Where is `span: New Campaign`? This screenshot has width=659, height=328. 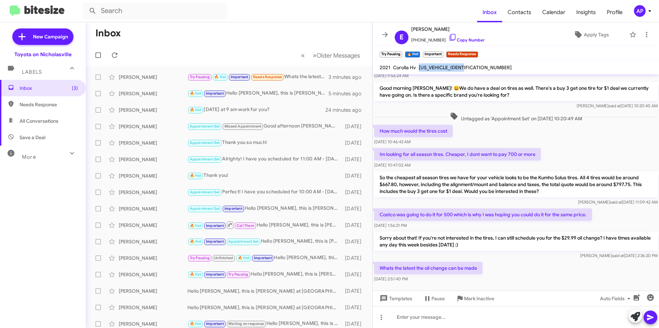
span: New Campaign is located at coordinates (50, 37).